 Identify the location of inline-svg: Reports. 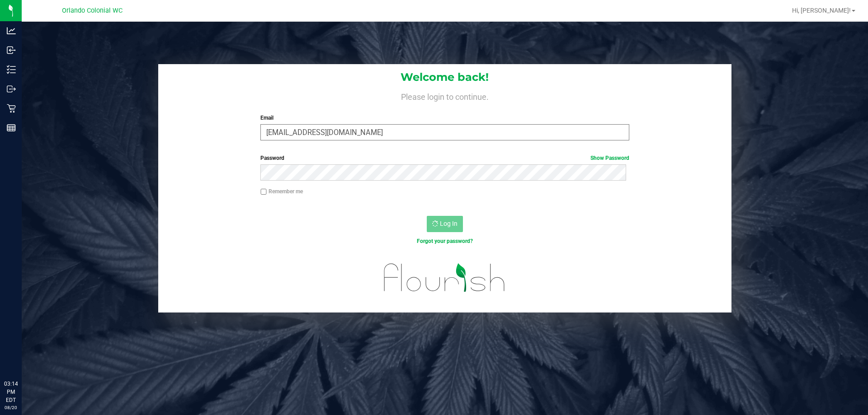
(12, 128).